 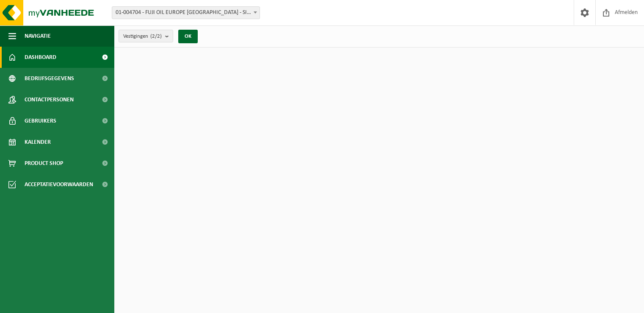 I want to click on span: Bedrijfsgegevens, so click(x=49, y=78).